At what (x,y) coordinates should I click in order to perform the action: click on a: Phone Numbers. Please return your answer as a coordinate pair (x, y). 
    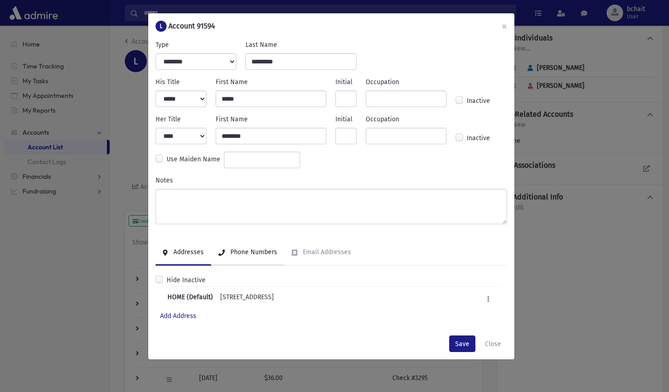
    Looking at the image, I should click on (248, 253).